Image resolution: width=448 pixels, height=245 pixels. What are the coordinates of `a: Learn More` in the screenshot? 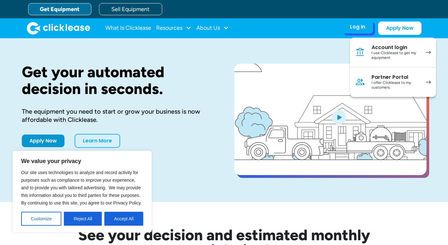 It's located at (97, 141).